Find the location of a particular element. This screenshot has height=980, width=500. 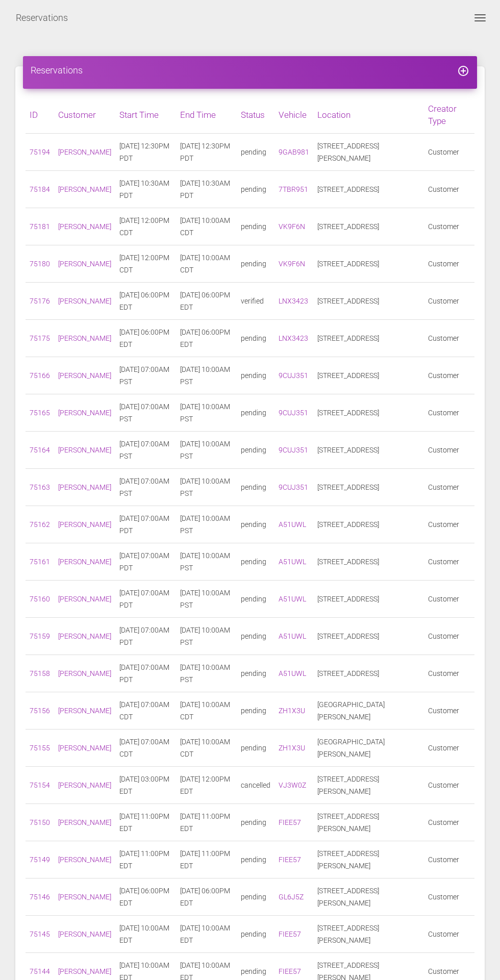

a: VJ3W0Z is located at coordinates (292, 786).